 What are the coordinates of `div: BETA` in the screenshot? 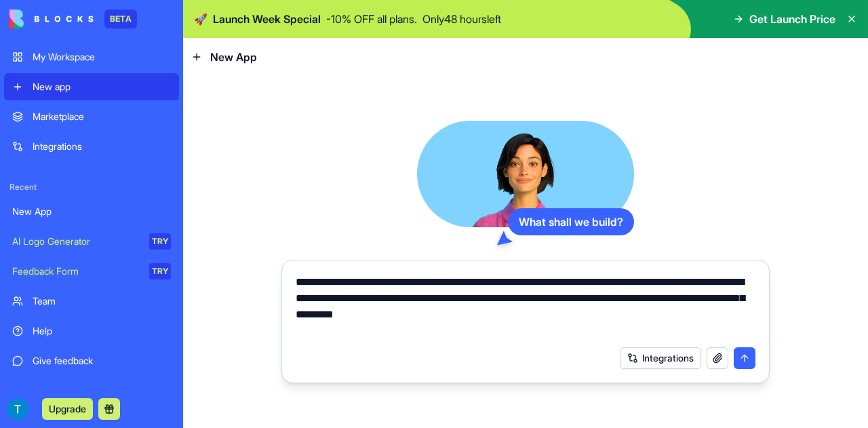 It's located at (120, 19).